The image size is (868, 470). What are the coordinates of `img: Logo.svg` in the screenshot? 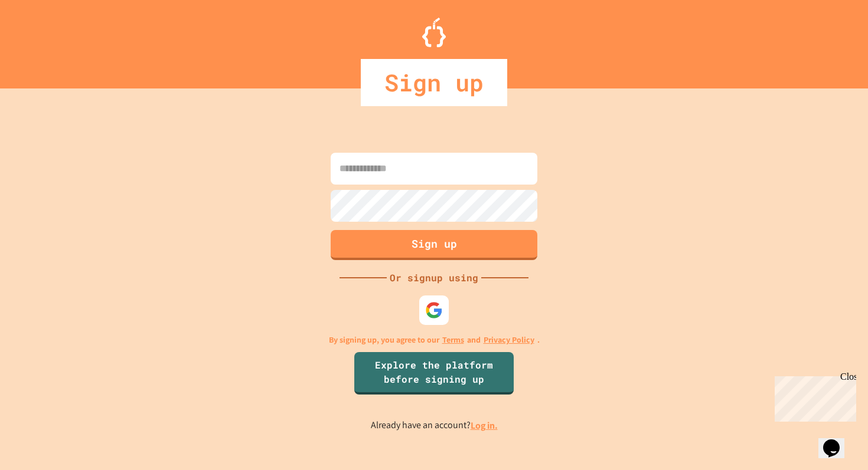 It's located at (434, 33).